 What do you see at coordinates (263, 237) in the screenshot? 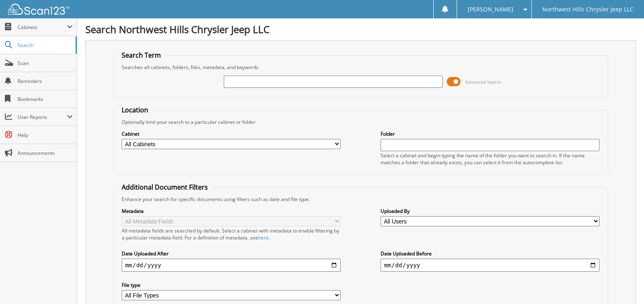
I see `a: here` at bounding box center [263, 237].